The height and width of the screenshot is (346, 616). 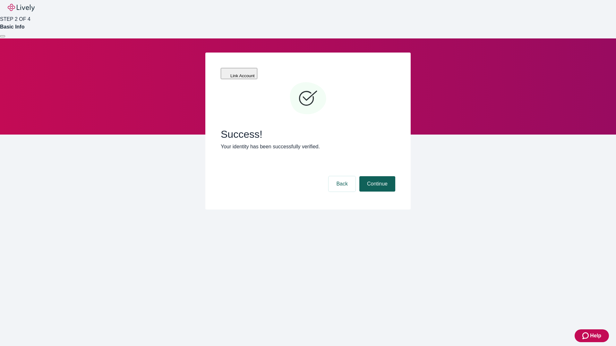 I want to click on svg: Checkmark icon, so click(x=308, y=99).